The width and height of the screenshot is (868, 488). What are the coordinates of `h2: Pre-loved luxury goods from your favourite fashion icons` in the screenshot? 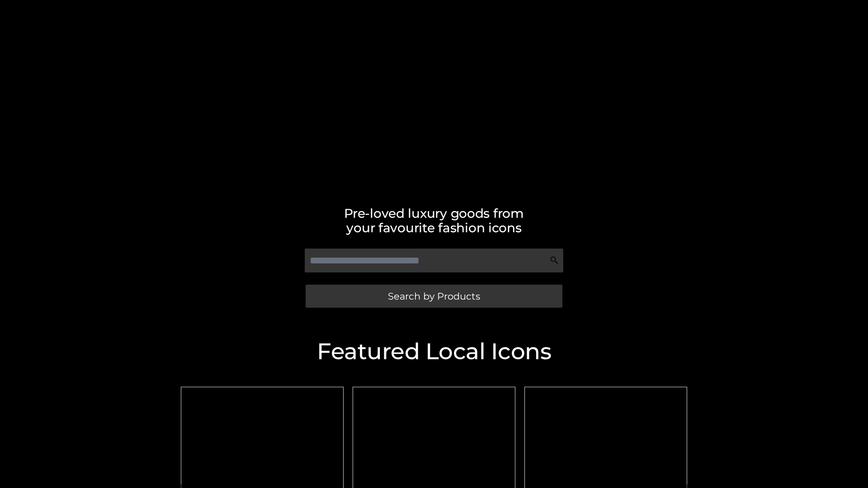 It's located at (434, 221).